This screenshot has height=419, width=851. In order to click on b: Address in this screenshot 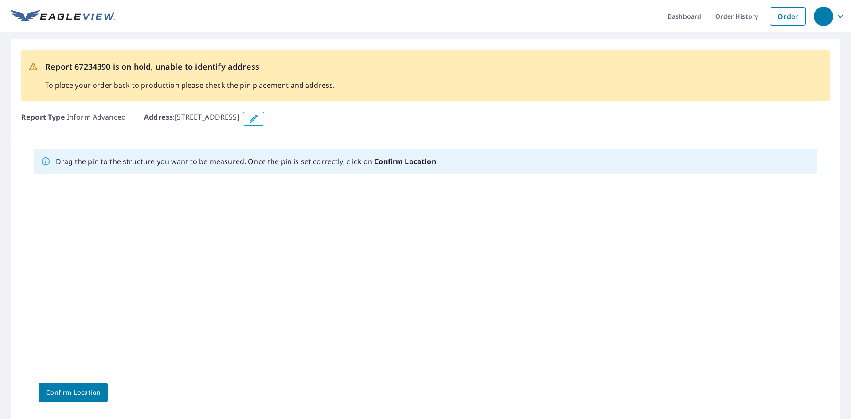, I will do `click(158, 117)`.